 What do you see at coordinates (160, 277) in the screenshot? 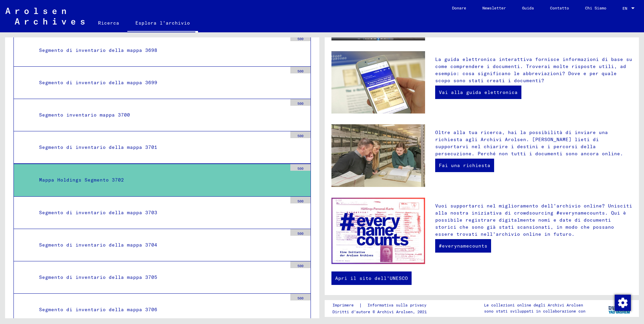
I see `div: Segmento di inventario della mappa 3705` at bounding box center [160, 277].